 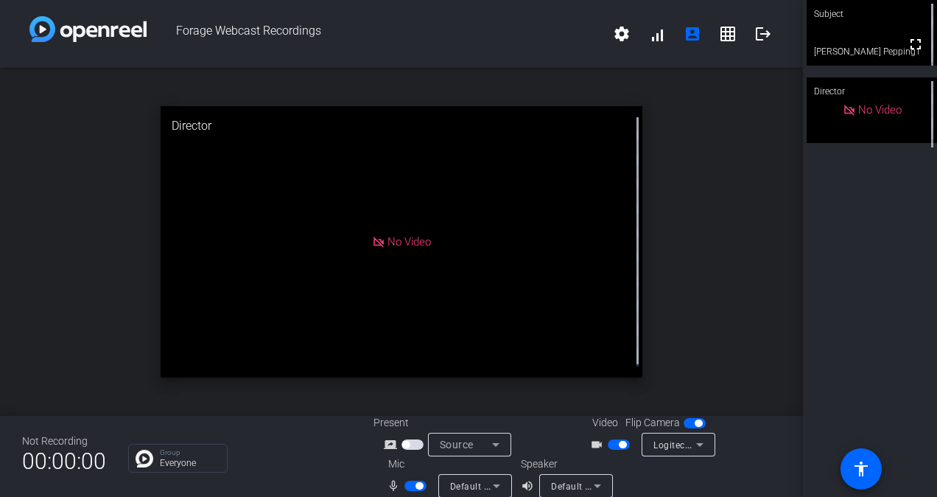 What do you see at coordinates (669, 485) in the screenshot?
I see `span: Default - HP 24mh (HD Audio Driver for Display Audio)` at bounding box center [669, 485].